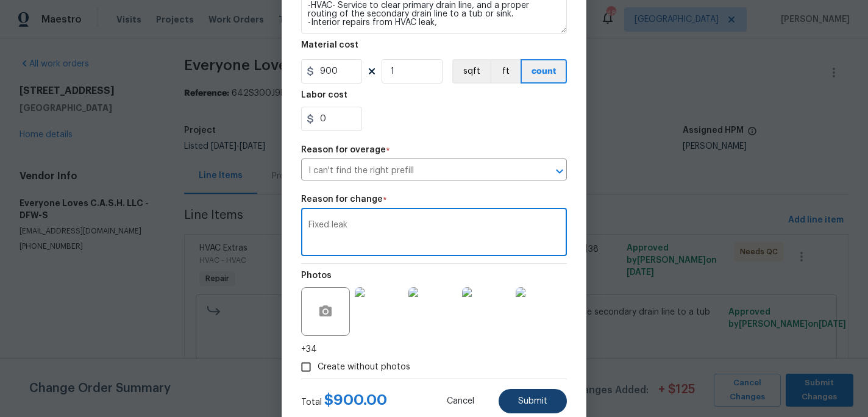 Image resolution: width=868 pixels, height=417 pixels. I want to click on h5: Material cost, so click(329, 45).